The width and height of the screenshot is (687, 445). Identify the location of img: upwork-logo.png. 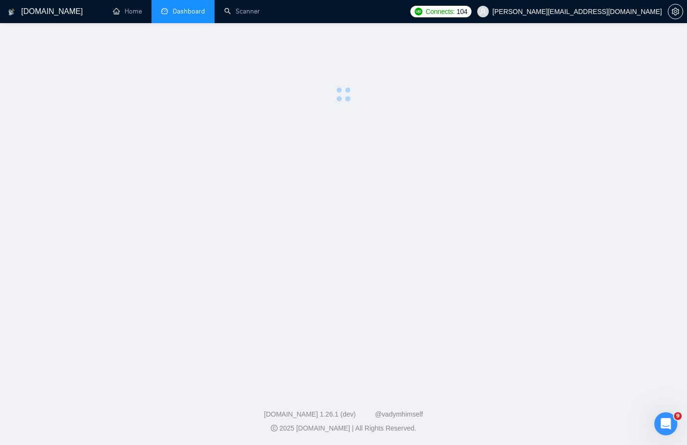
(419, 12).